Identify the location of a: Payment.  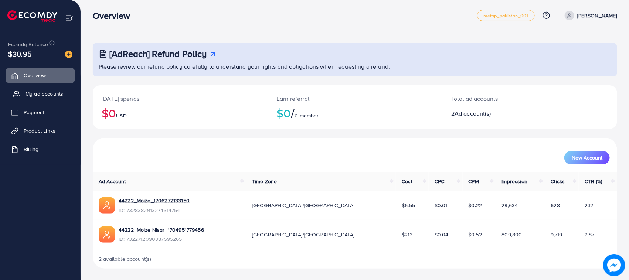
(40, 112).